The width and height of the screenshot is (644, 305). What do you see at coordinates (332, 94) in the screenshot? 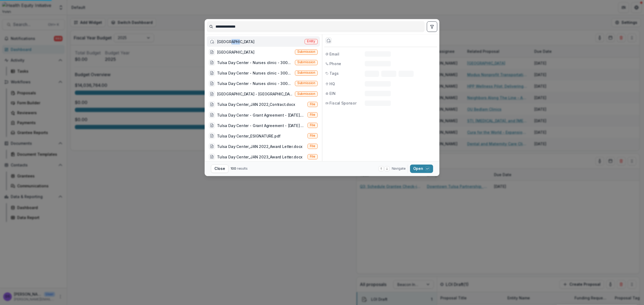
I see `span: EIN` at bounding box center [332, 94].